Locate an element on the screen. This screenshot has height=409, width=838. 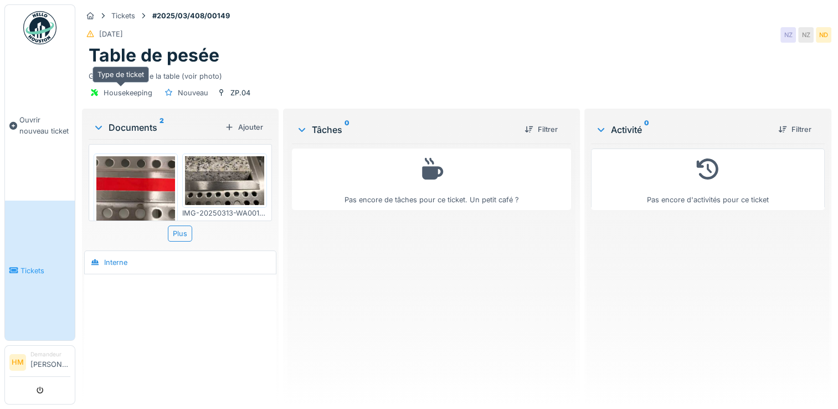
div: Griffe au niveau de la table (voir photo) is located at coordinates (456, 74).